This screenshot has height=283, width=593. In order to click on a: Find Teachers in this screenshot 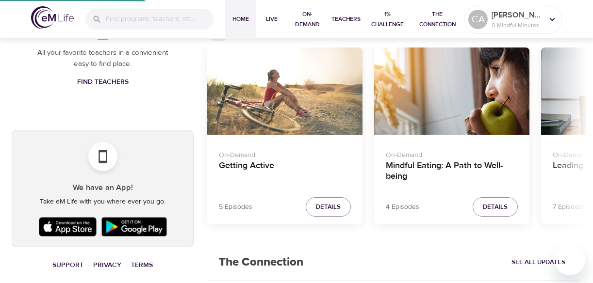, I will do `click(103, 82)`.